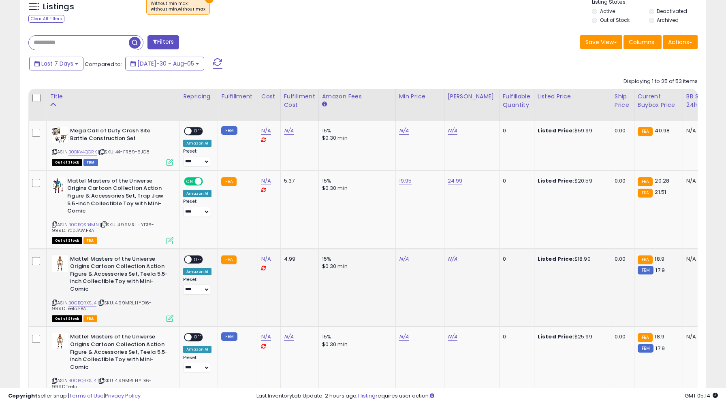  What do you see at coordinates (702, 396) in the screenshot?
I see `span: 2025-08-13 05:14 GMT` at bounding box center [702, 396].